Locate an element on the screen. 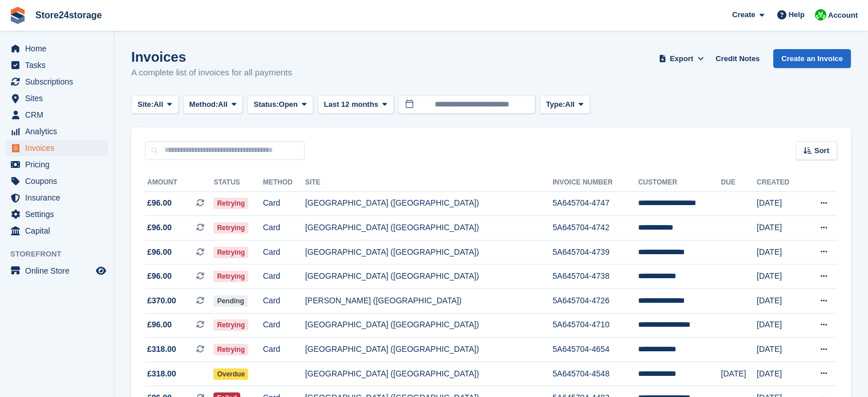 The width and height of the screenshot is (868, 397). button: Status: Open is located at coordinates (280, 104).